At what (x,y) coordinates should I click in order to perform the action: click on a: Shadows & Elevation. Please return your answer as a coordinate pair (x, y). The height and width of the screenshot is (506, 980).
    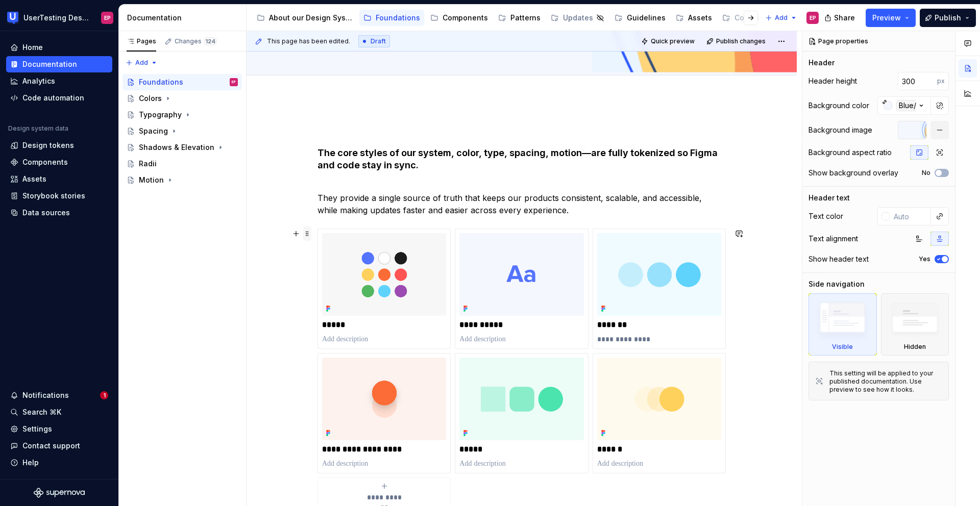
    Looking at the image, I should click on (182, 147).